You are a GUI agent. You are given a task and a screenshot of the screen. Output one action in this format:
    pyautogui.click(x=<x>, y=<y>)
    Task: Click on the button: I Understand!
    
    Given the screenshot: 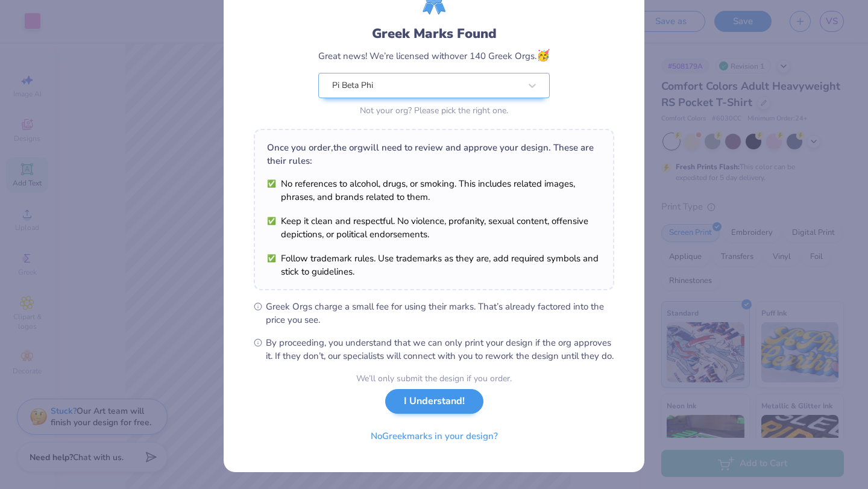 What is the action you would take?
    pyautogui.click(x=434, y=401)
    